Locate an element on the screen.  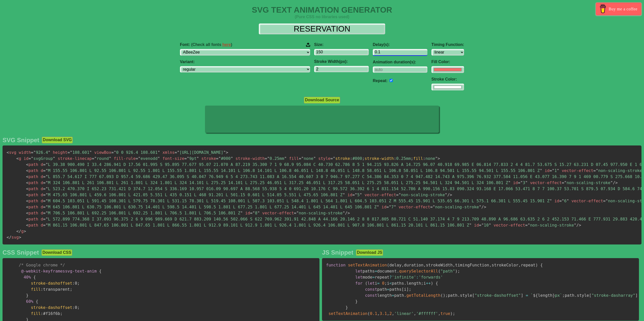
span: 40% is located at coordinates (27, 277).